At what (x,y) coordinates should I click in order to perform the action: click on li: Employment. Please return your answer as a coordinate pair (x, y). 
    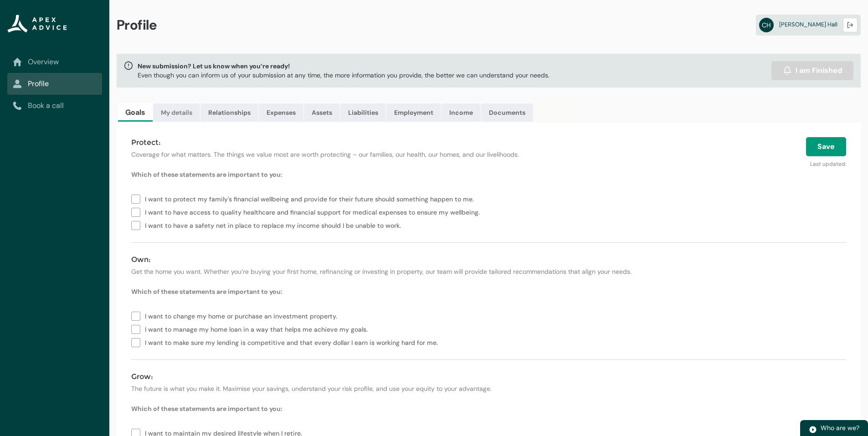
    Looking at the image, I should click on (414, 113).